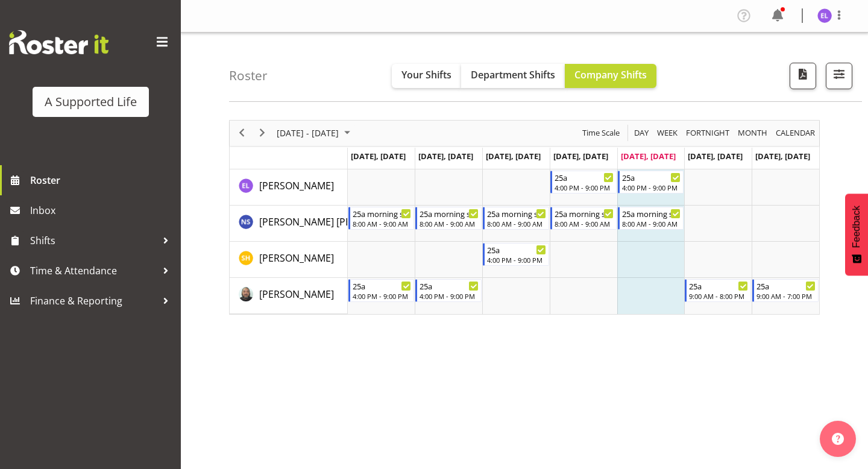 This screenshot has height=469, width=868. What do you see at coordinates (102, 210) in the screenshot?
I see `span: Inbox` at bounding box center [102, 210].